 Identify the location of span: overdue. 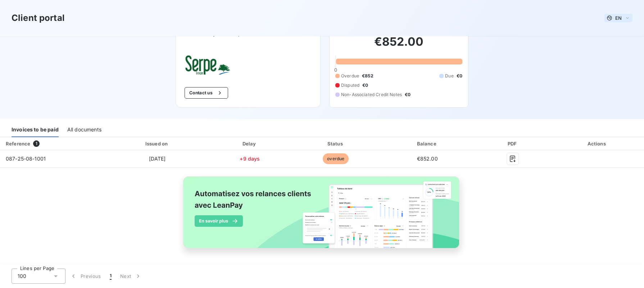
(336, 158).